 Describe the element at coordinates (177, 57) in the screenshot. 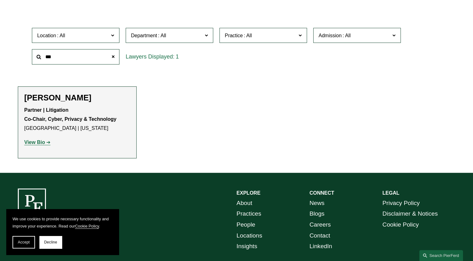

I see `span: 1` at that location.